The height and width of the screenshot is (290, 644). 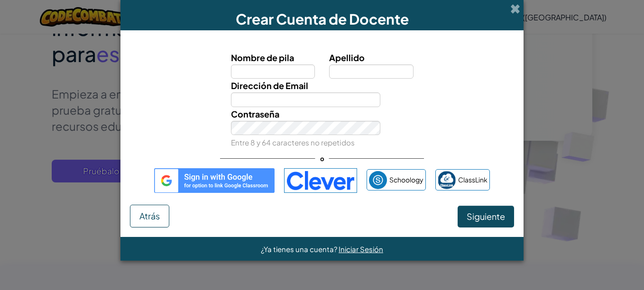 I want to click on span: Apellido, so click(x=346, y=57).